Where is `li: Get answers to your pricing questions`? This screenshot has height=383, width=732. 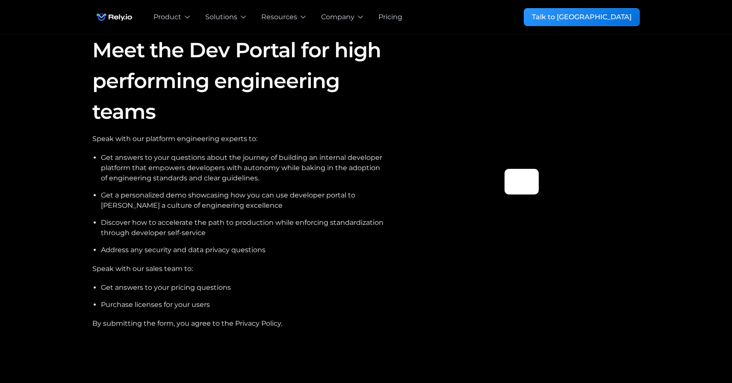 li: Get answers to your pricing questions is located at coordinates (244, 288).